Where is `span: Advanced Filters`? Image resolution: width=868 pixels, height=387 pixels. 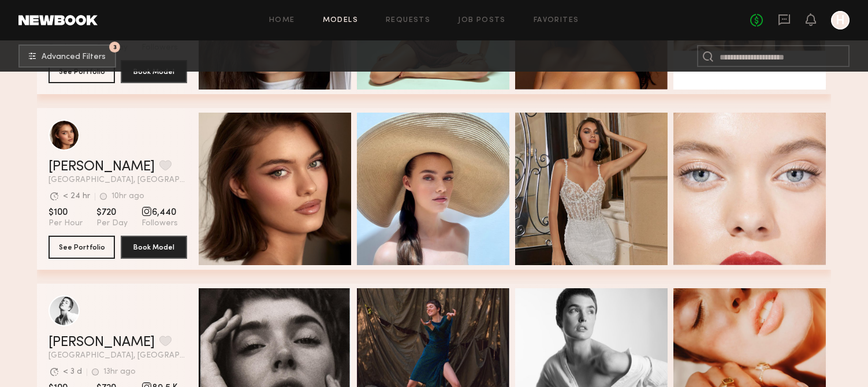 span: Advanced Filters is located at coordinates (74, 57).